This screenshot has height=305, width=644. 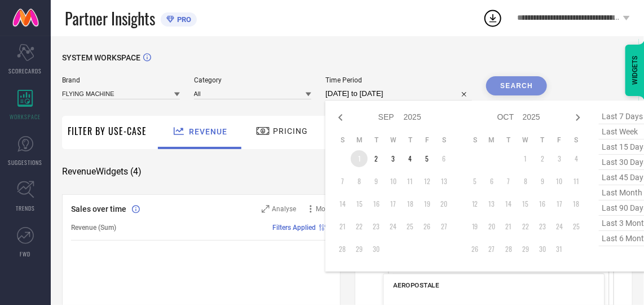 What do you see at coordinates (410, 227) in the screenshot?
I see `td: Thu Sep 25 2025` at bounding box center [410, 227].